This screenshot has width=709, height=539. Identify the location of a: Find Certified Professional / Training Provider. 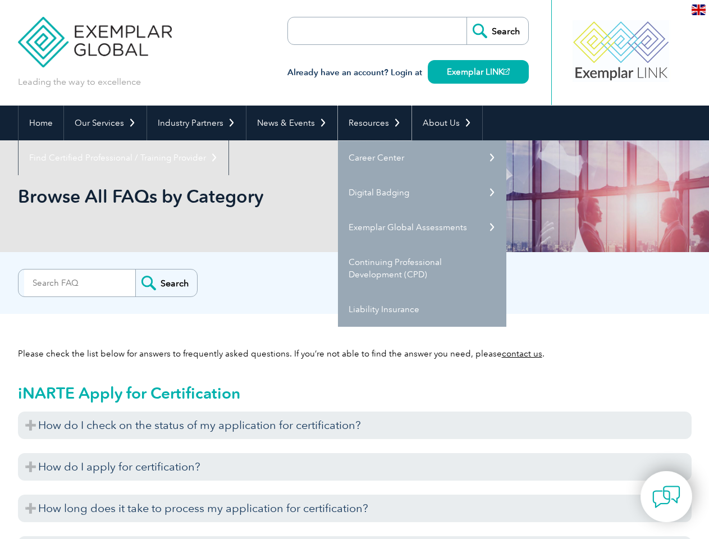
(124, 158).